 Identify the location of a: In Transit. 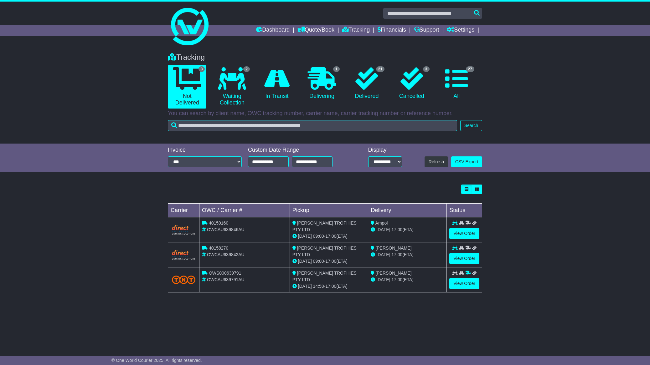
(277, 84).